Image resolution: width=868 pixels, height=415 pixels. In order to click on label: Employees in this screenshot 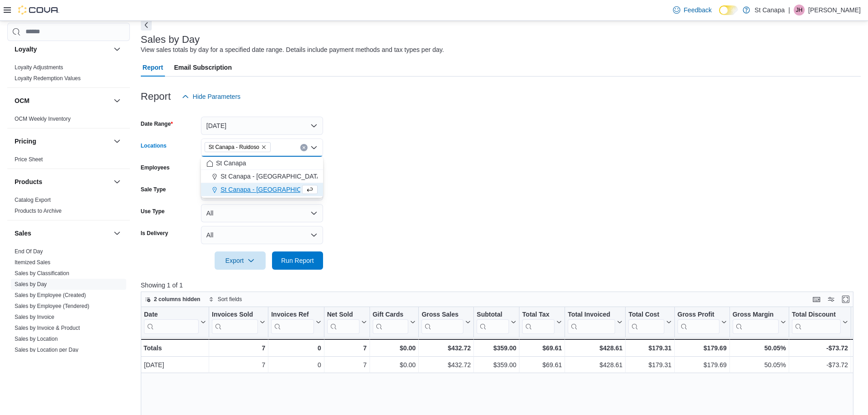, I will do `click(155, 167)`.